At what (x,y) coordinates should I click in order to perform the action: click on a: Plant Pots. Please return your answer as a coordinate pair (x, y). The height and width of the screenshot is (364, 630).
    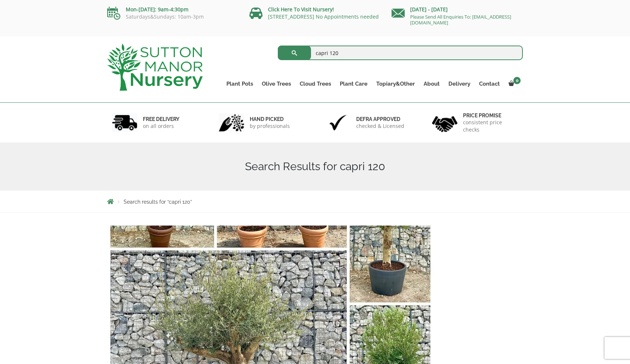
    Looking at the image, I should click on (240, 84).